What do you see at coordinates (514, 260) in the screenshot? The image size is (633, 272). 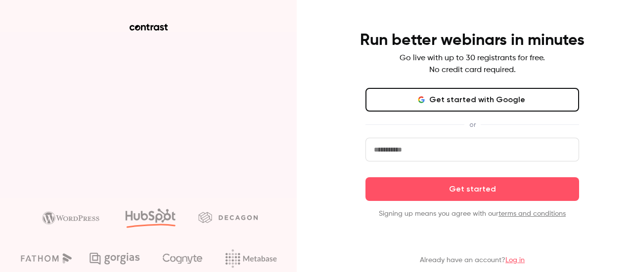 I see `a: Log in` at bounding box center [514, 260].